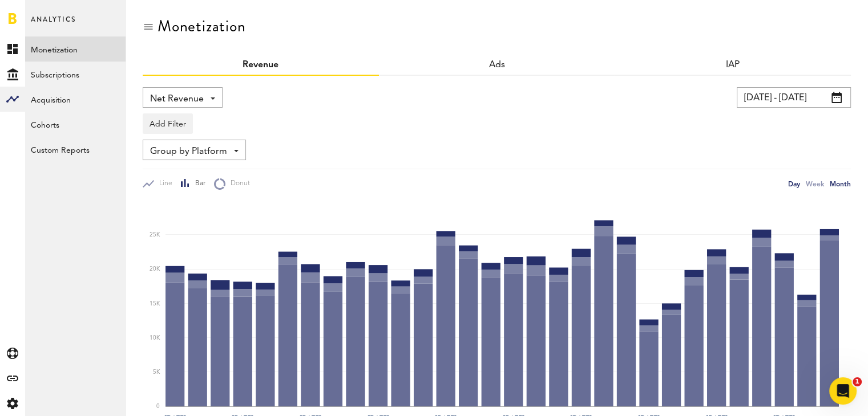 Image resolution: width=868 pixels, height=416 pixels. I want to click on span: Bar, so click(197, 184).